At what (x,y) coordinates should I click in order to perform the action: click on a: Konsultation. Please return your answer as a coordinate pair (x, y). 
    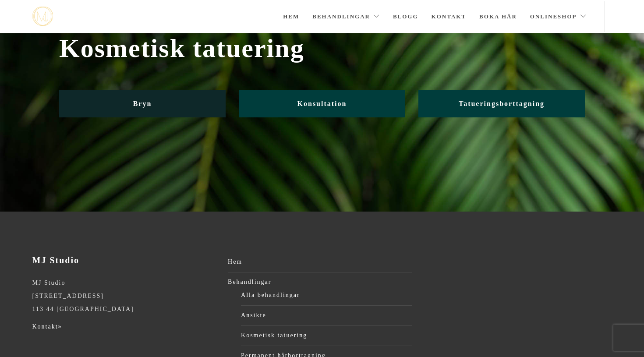
    Looking at the image, I should click on (322, 103).